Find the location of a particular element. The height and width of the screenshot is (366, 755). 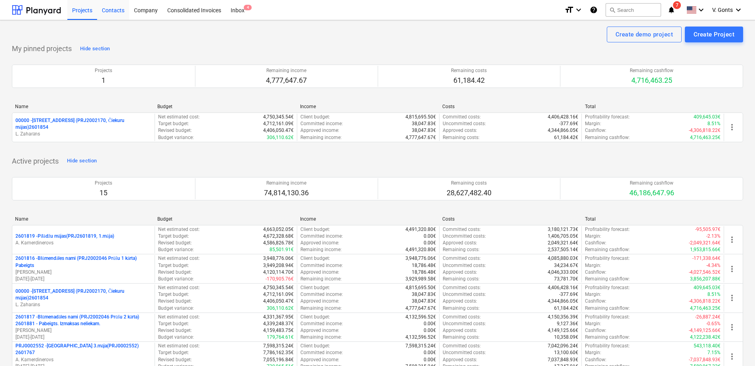

button: Hide section is located at coordinates (82, 161).